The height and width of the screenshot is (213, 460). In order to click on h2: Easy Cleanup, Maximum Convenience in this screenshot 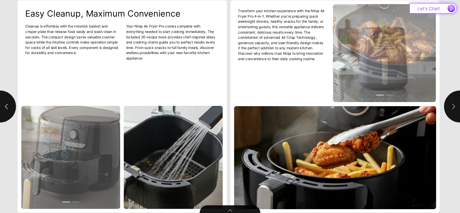, I will do `click(122, 14)`.